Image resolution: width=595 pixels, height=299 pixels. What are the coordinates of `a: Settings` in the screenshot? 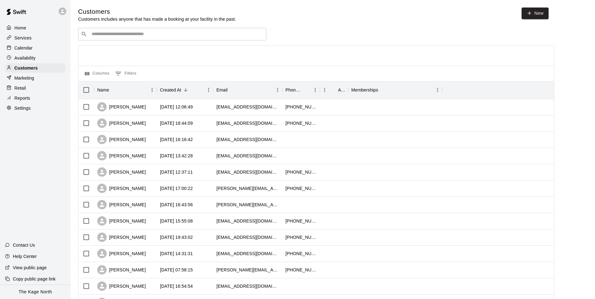 It's located at (35, 108).